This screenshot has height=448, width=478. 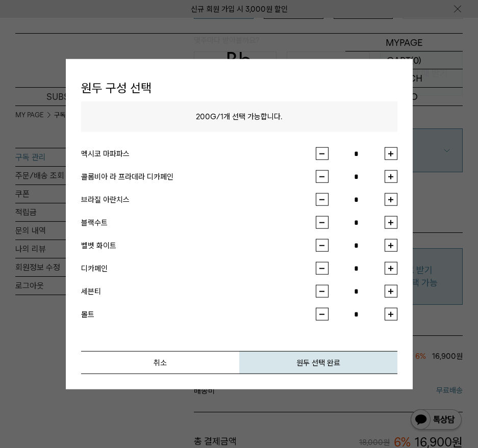 I want to click on div: 몰트, so click(x=199, y=314).